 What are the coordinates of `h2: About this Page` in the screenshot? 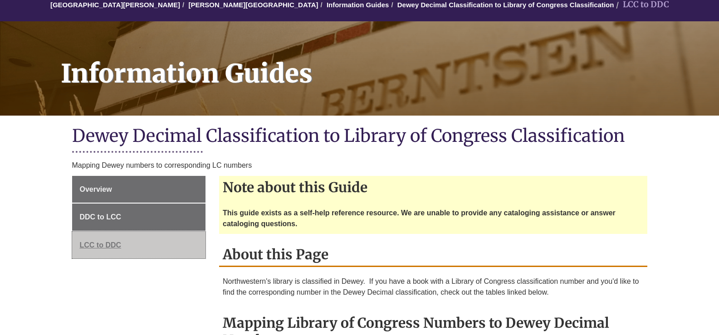 It's located at (433, 255).